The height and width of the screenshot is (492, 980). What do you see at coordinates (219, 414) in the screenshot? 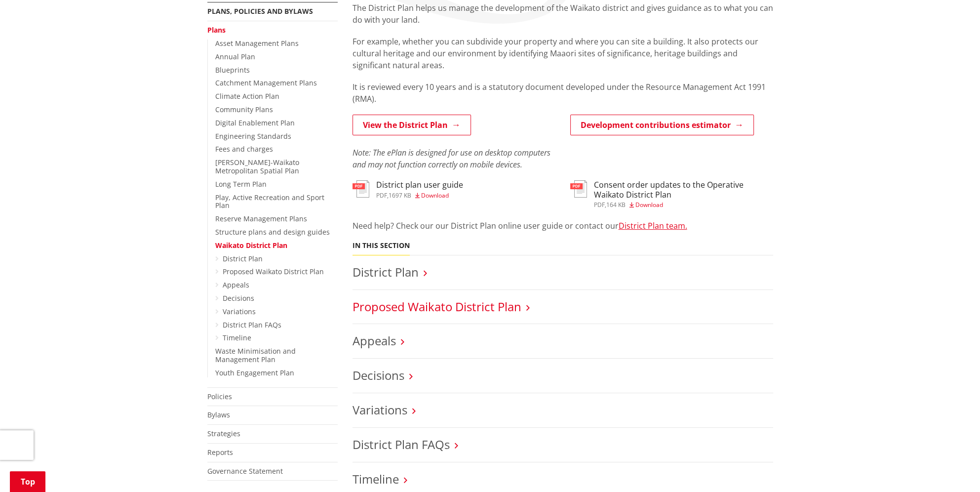
I see `a: Bylaws` at bounding box center [219, 414].